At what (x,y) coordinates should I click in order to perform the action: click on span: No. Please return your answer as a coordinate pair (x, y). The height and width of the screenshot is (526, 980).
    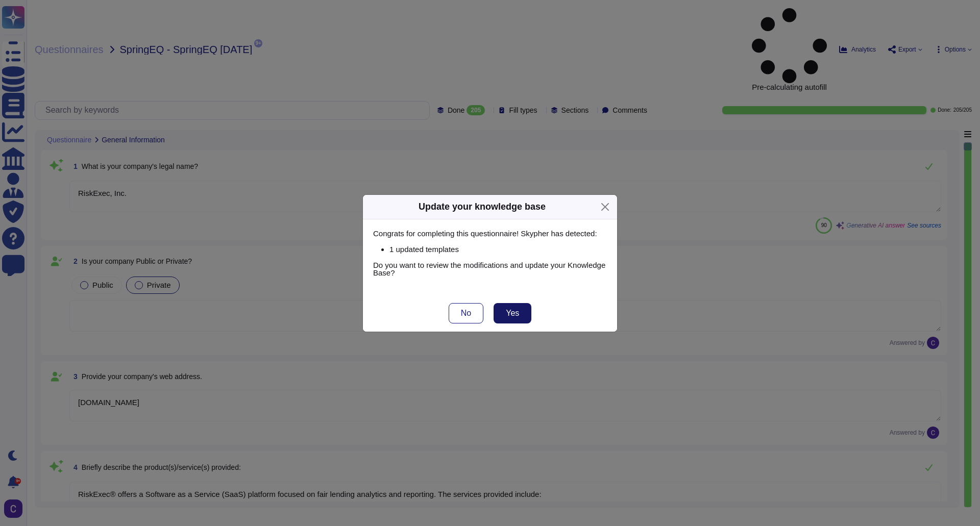
    Looking at the image, I should click on (466, 313).